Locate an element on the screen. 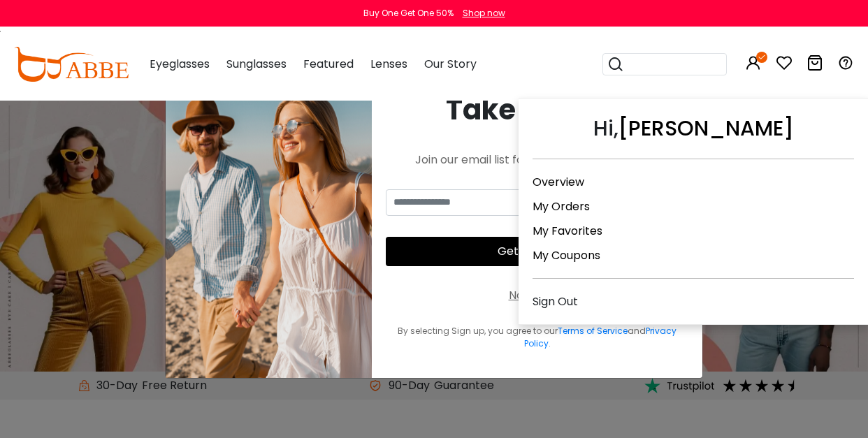 Image resolution: width=868 pixels, height=438 pixels. span: Our Story is located at coordinates (450, 63).